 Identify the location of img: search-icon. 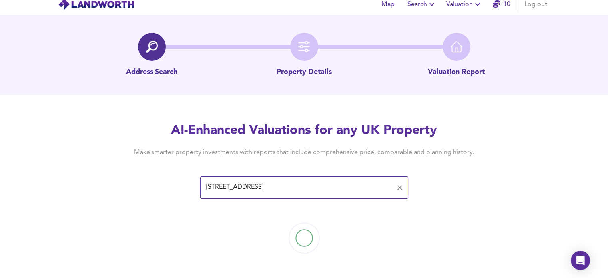
(152, 47).